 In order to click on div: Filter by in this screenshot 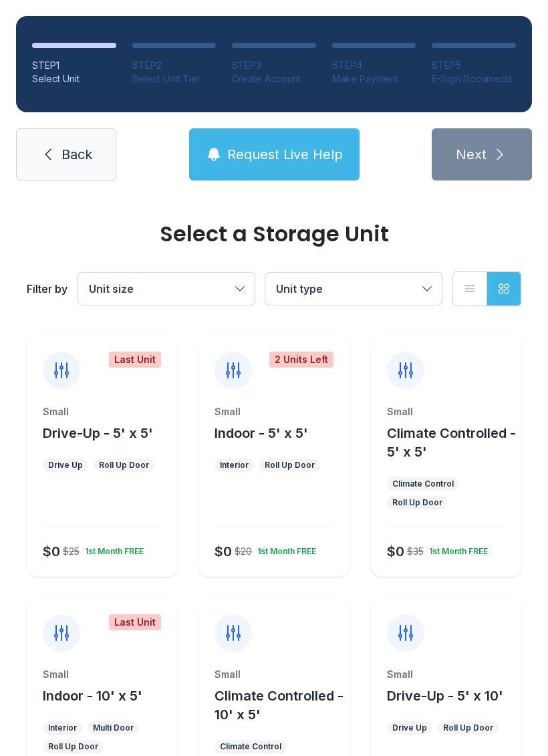, I will do `click(47, 289)`.